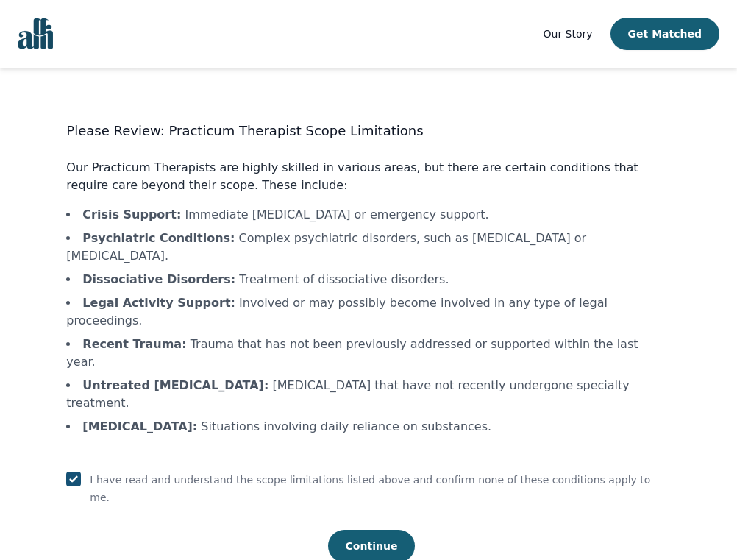  Describe the element at coordinates (380, 489) in the screenshot. I see `p: I have read and understand the scope limitations listed above and confirm none of these condition...` at that location.